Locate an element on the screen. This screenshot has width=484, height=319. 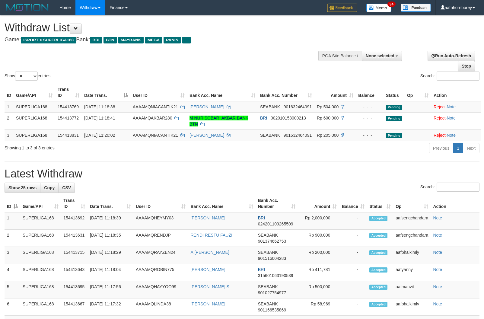
td: Rp 900,000 is located at coordinates (319, 238).